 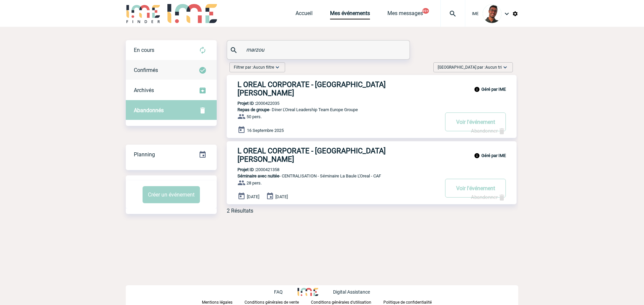 What do you see at coordinates (217, 302) in the screenshot?
I see `p: Mentions légales` at bounding box center [217, 302].